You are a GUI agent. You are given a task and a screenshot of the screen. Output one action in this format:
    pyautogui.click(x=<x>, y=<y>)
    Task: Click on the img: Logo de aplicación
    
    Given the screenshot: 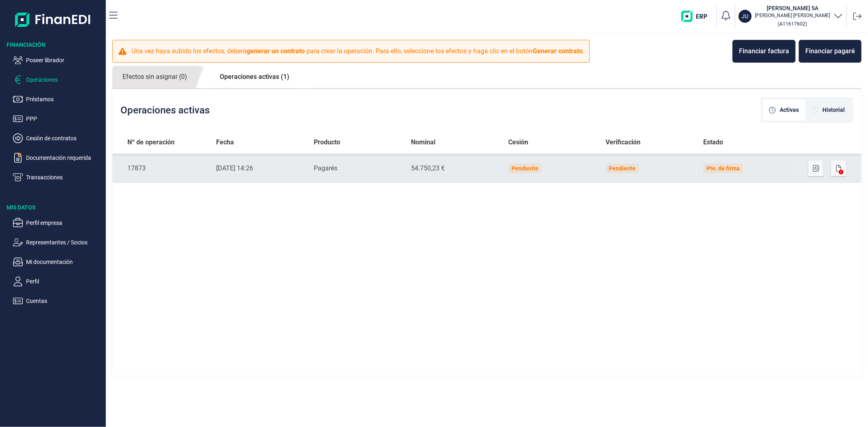 What is the action you would take?
    pyautogui.click(x=53, y=20)
    